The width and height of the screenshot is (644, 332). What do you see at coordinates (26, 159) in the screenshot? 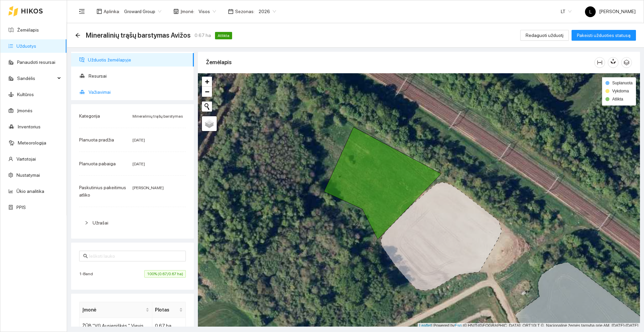
I see `a: Vartotojai` at bounding box center [26, 159].